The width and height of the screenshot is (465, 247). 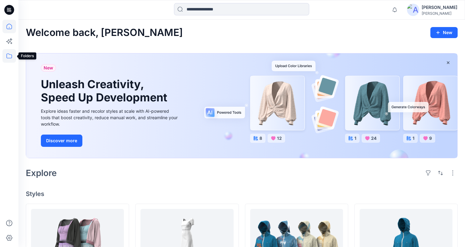 I want to click on span: New, so click(x=48, y=68).